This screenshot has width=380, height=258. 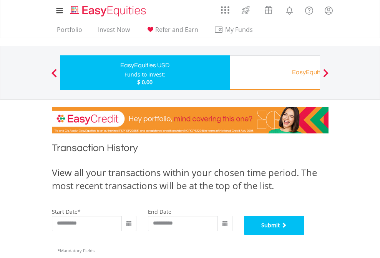 I want to click on a: Refer and Earn, so click(x=172, y=32).